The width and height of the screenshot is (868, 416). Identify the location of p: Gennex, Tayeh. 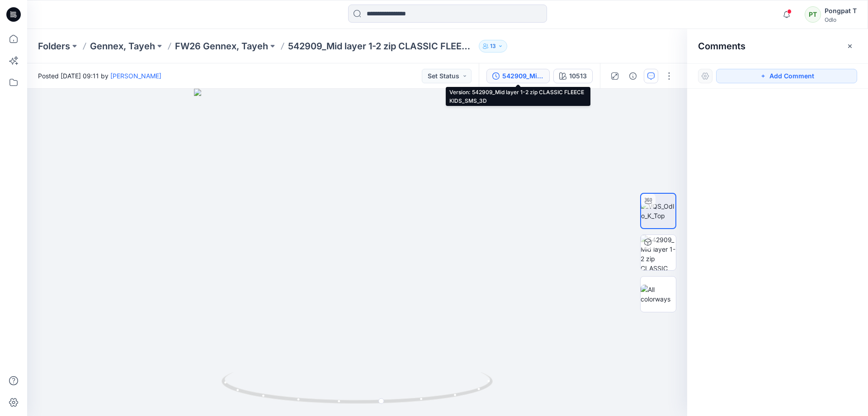
(122, 46).